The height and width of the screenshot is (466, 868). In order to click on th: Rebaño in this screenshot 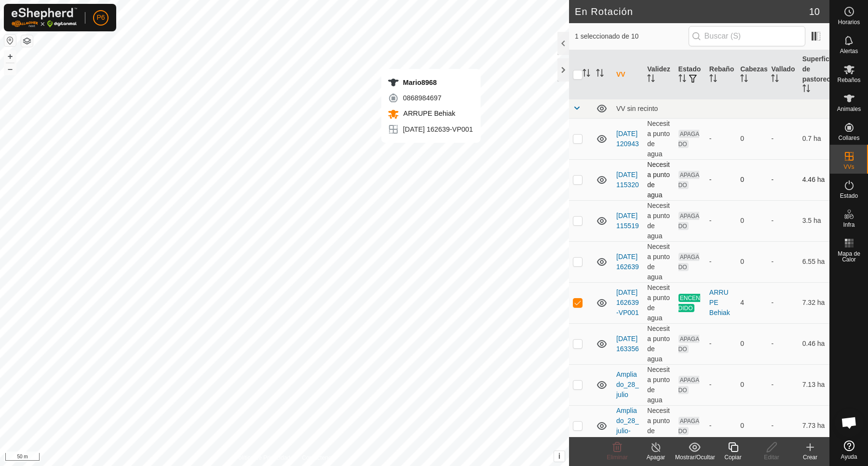, I will do `click(721, 75)`.